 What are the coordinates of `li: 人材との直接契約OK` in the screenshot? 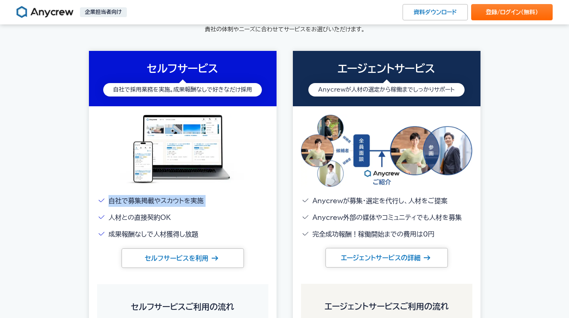 It's located at (183, 218).